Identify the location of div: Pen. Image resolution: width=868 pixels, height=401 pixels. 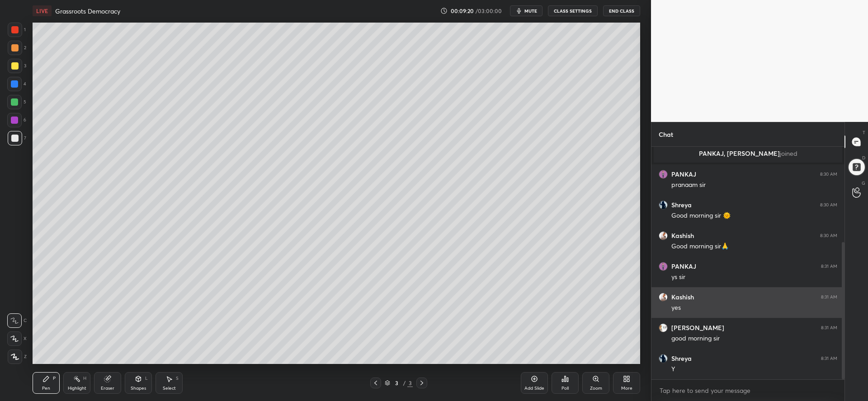
(46, 389).